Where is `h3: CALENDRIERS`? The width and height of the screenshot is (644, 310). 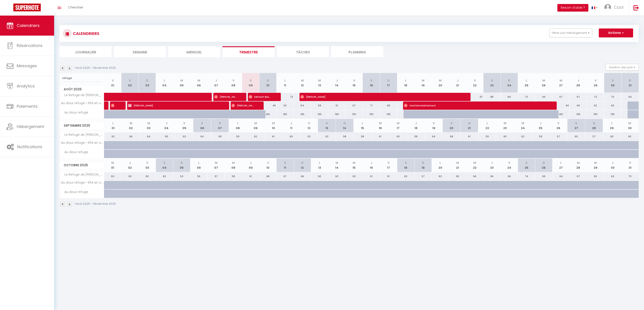 h3: CALENDRIERS is located at coordinates (86, 33).